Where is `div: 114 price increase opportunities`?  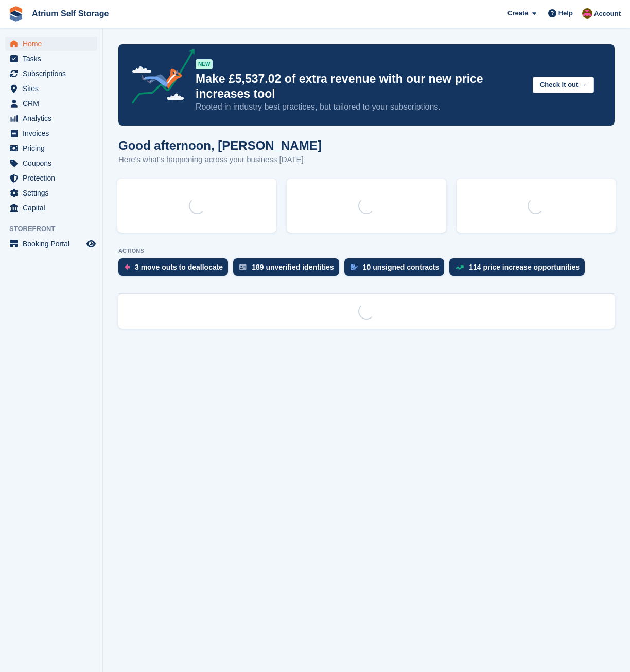
div: 114 price increase opportunities is located at coordinates (524, 268).